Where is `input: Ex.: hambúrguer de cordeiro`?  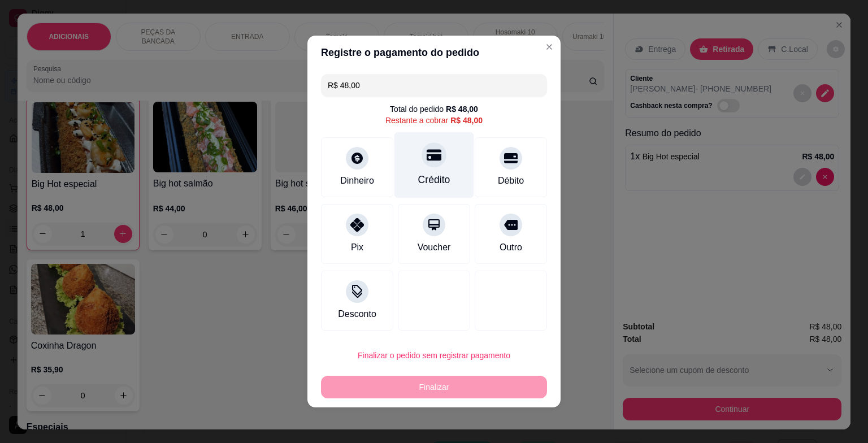 input: Ex.: hambúrguer de cordeiro is located at coordinates (434, 85).